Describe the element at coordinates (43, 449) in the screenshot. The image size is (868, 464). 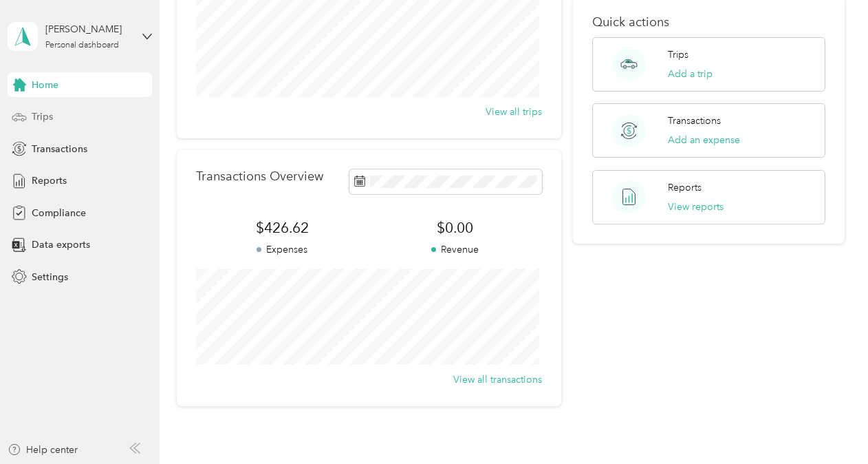
I see `div: Help center` at that location.